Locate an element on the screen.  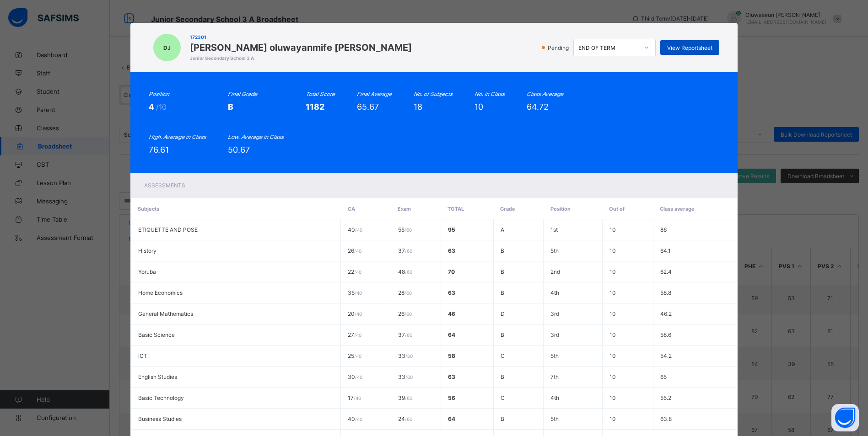
i: Position is located at coordinates (159, 94).